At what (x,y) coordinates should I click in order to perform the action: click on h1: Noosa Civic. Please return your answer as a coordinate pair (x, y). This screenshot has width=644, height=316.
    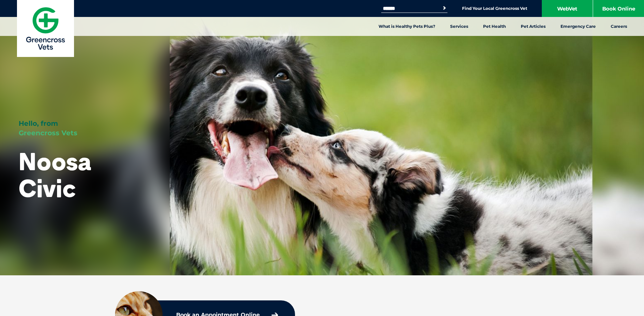
    Looking at the image, I should click on (85, 175).